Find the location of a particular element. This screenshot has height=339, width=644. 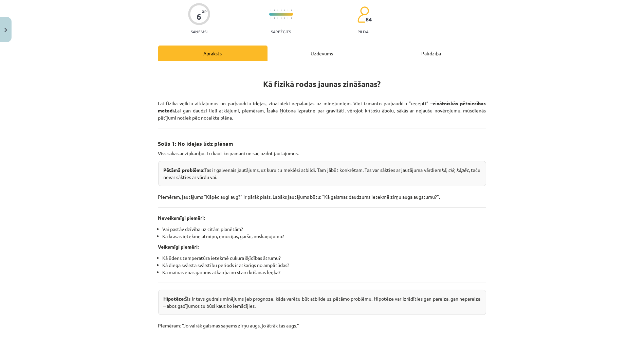

div: Uzdevums is located at coordinates (322, 53).